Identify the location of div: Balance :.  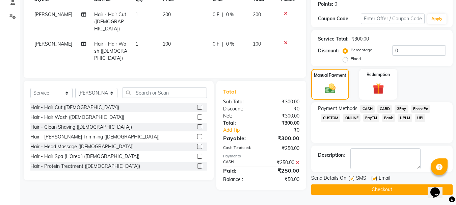
(240, 179).